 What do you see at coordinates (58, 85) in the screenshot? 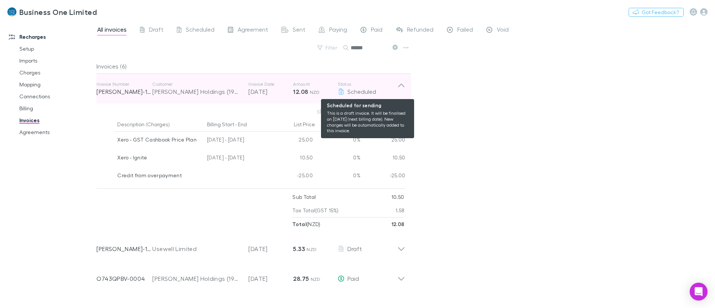
I see `a: Mapping` at bounding box center [58, 85].